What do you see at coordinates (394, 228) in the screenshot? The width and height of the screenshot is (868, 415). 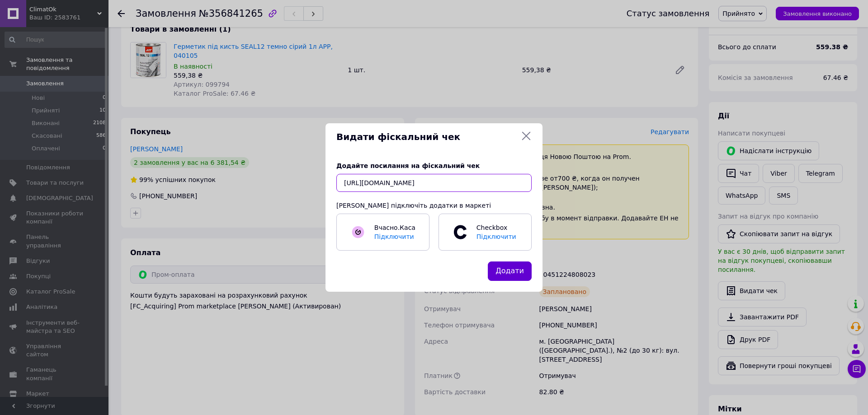 I see `span: Вчасно.Каса` at bounding box center [394, 228].